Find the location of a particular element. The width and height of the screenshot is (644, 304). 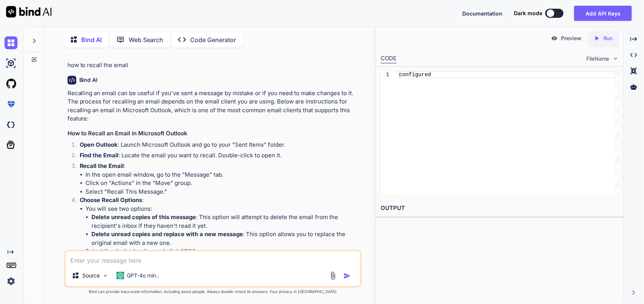

p: how to recall the email is located at coordinates (213, 65).